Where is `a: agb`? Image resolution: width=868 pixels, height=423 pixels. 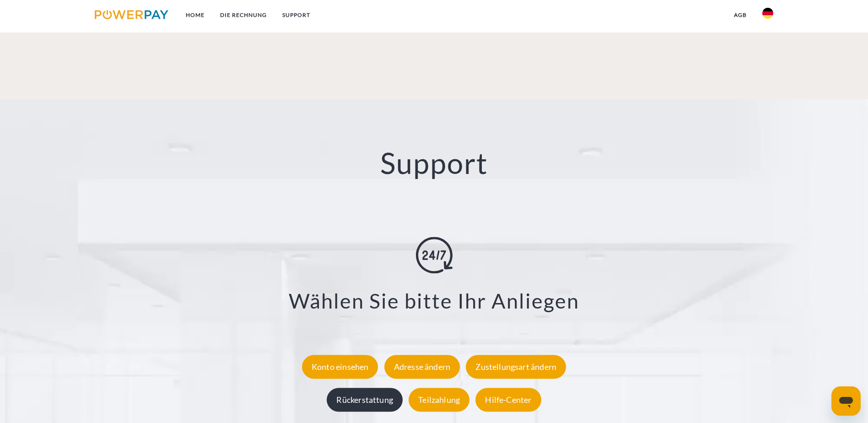
a: agb is located at coordinates (741, 15).